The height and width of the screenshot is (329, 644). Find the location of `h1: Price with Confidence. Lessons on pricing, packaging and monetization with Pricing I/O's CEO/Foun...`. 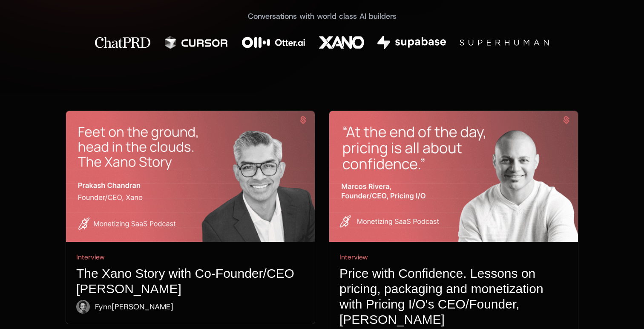

h1: Price with Confidence. Lessons on pricing, packaging and monetization with Pricing I/O's CEO/Foun... is located at coordinates (454, 297).